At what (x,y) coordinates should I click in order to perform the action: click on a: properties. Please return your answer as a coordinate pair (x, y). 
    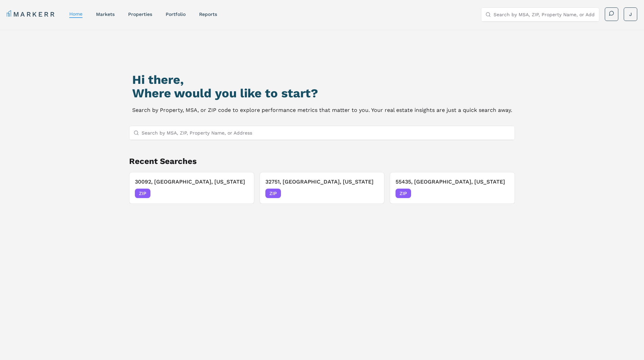
    Looking at the image, I should click on (140, 14).